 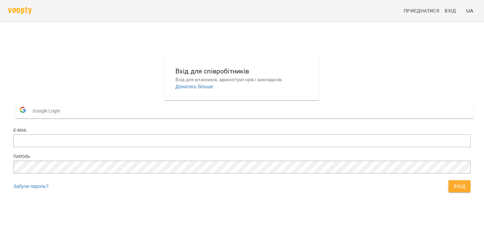 What do you see at coordinates (194, 86) in the screenshot?
I see `a: Дізнатись більше` at bounding box center [194, 86].